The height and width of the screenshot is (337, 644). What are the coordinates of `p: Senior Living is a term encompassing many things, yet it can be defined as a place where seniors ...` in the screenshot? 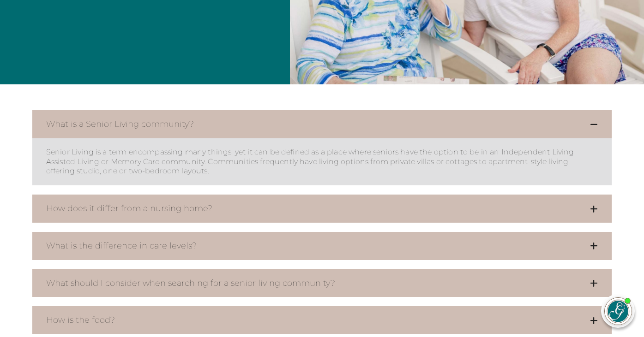 It's located at (322, 162).